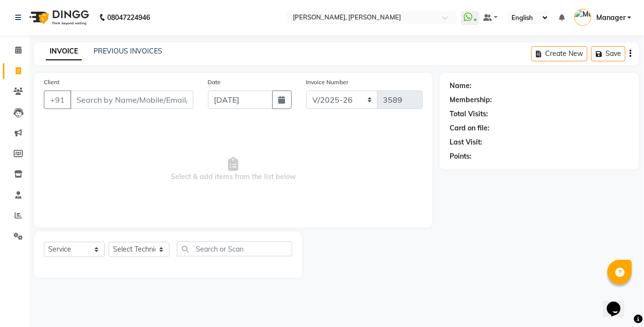  Describe the element at coordinates (64, 52) in the screenshot. I see `a: INVOICE` at that location.